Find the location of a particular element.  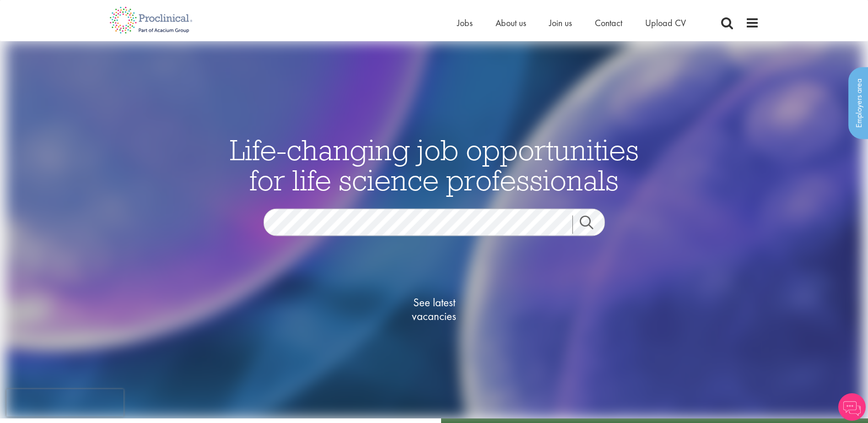

span: Contact is located at coordinates (609, 23).